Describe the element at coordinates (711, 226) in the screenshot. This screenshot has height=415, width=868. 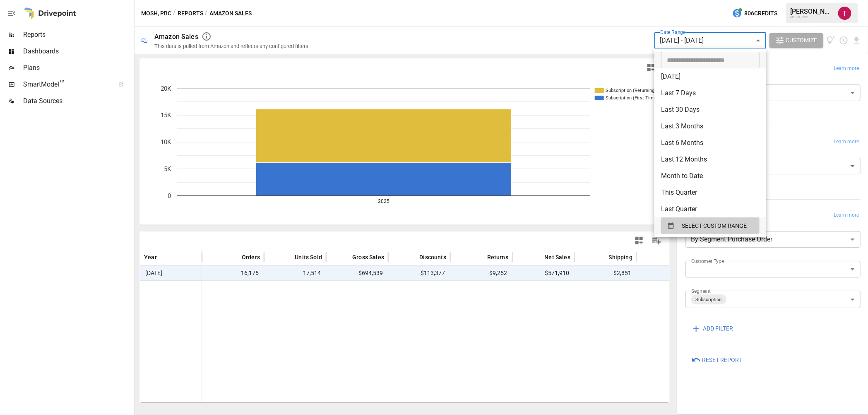
I see `button: SELECT CUSTOM RANGE` at that location.